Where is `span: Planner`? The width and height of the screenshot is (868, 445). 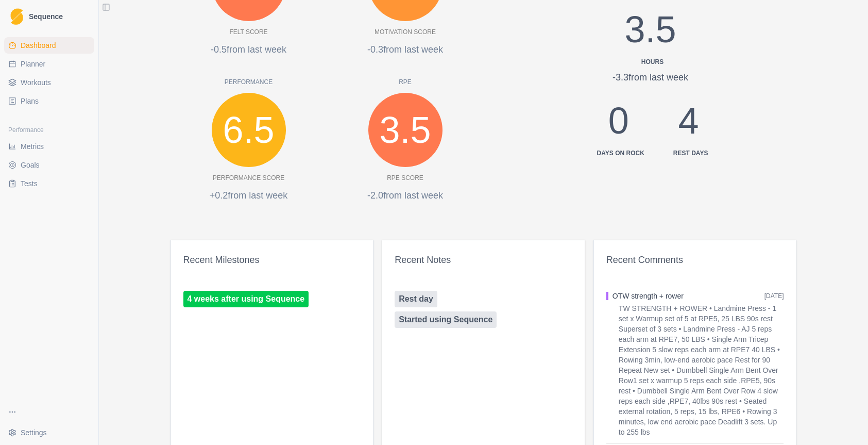 span: Planner is located at coordinates (33, 64).